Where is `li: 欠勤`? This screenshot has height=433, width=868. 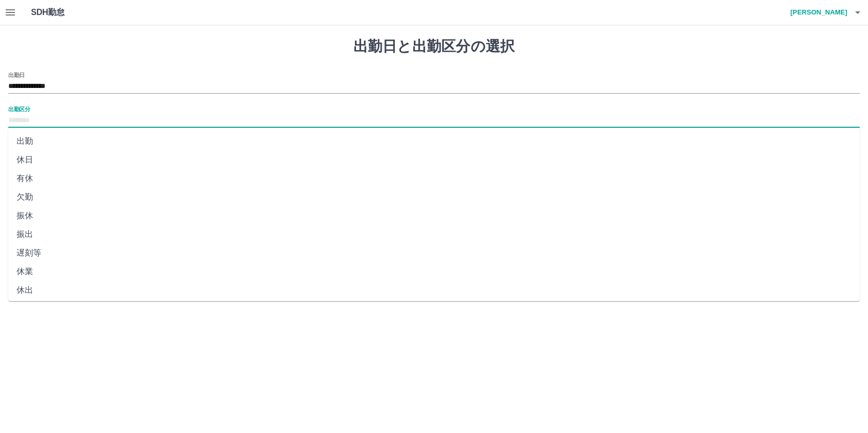
li: 欠勤 is located at coordinates (434, 197).